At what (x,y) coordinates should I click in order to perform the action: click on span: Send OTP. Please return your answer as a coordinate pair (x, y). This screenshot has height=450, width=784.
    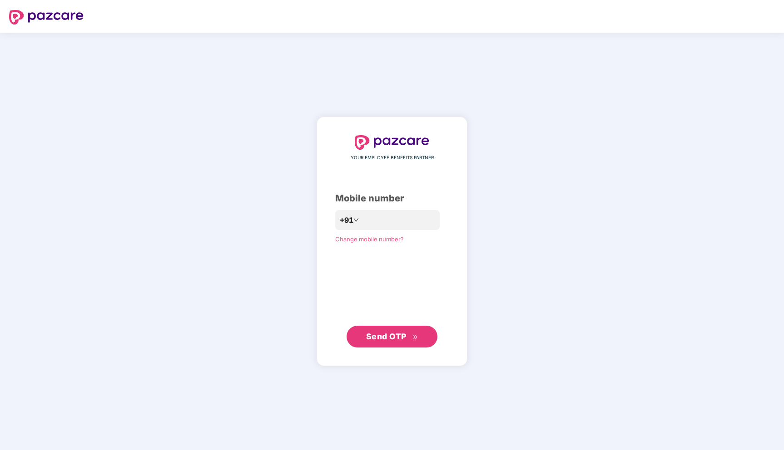
    Looking at the image, I should click on (386, 336).